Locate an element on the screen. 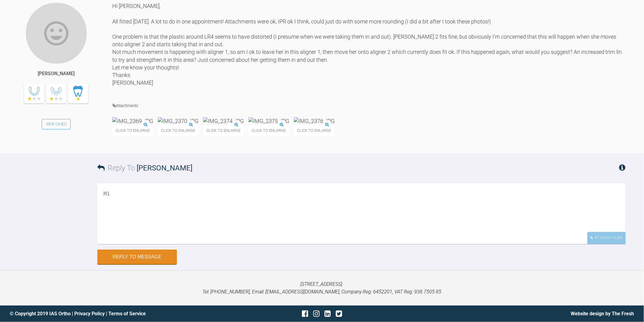 Image resolution: width=644 pixels, height=322 pixels. img: IMG_2370.JPG is located at coordinates (178, 121).